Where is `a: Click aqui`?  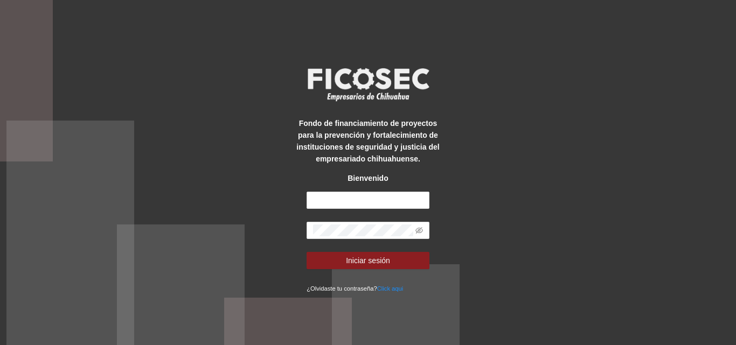
a: Click aqui is located at coordinates (390, 289).